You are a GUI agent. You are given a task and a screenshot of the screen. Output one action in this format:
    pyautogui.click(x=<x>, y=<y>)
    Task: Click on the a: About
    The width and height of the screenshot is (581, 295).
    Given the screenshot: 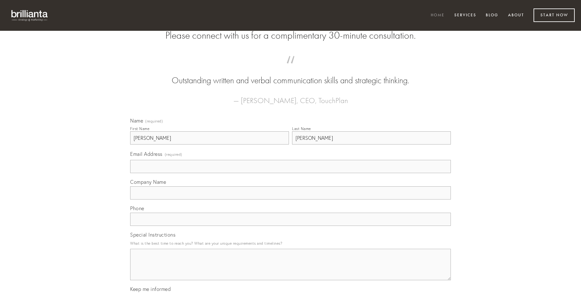 What is the action you would take?
    pyautogui.click(x=516, y=15)
    